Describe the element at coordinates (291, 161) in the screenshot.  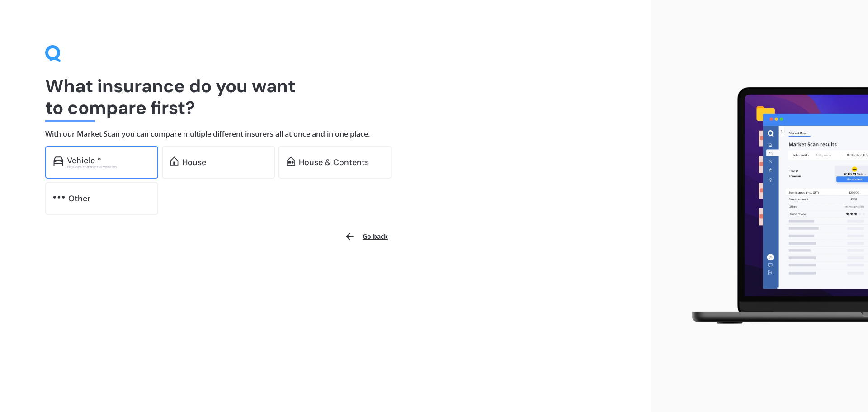
I see `img: home-and-contents.b802091223b8502ef2dd.svg` at that location.